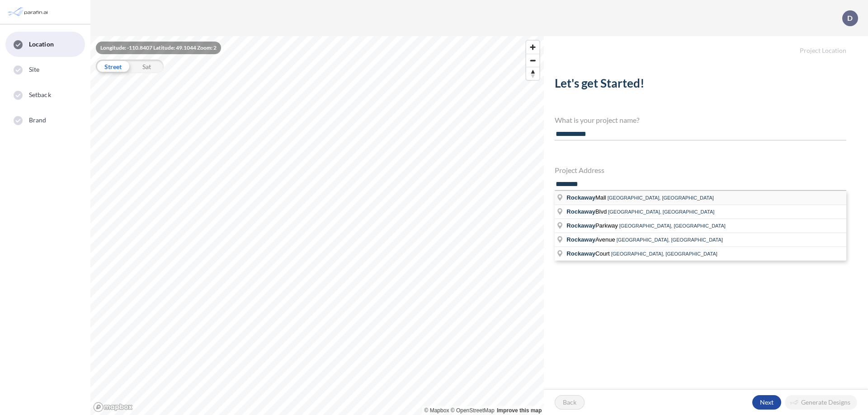  Describe the element at coordinates (113, 407) in the screenshot. I see `a: Mapbox homepage` at that location.